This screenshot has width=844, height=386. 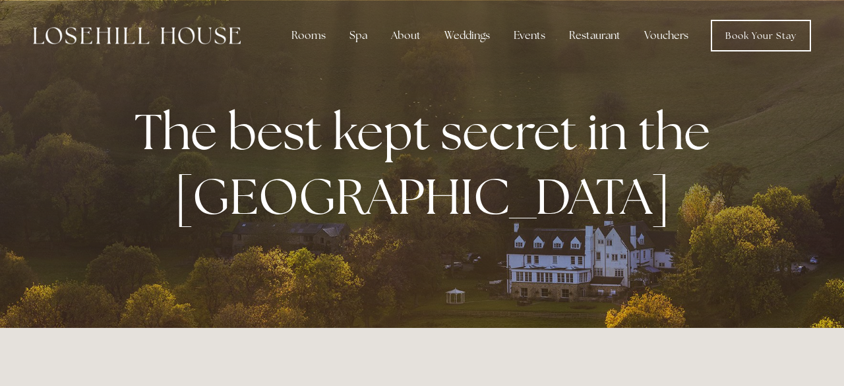 I want to click on div: Spa, so click(x=358, y=36).